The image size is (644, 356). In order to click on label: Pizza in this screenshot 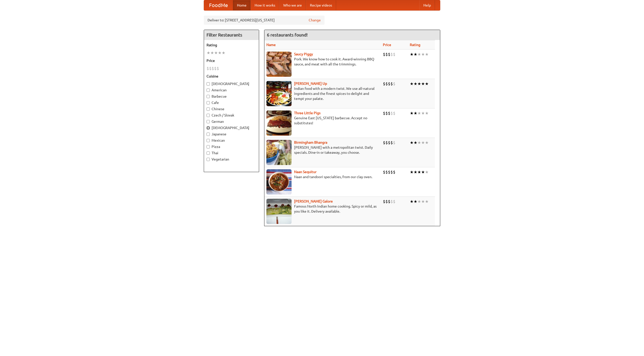, I will do `click(231, 146)`.